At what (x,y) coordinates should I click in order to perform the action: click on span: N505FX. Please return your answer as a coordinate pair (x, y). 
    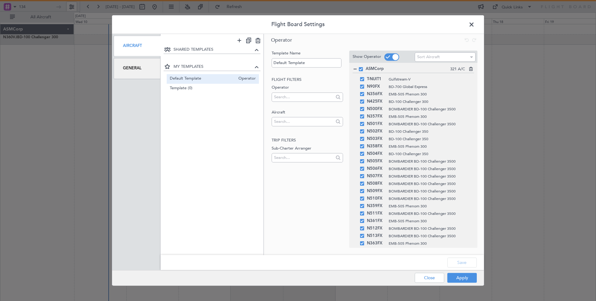
    Looking at the image, I should click on (376, 161).